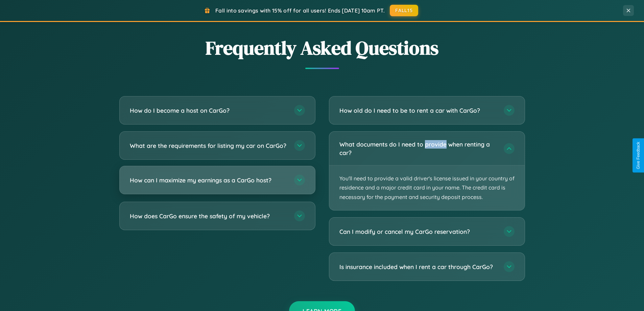 This screenshot has width=644, height=311. Describe the element at coordinates (404, 10) in the screenshot. I see `button: FALL15` at that location.